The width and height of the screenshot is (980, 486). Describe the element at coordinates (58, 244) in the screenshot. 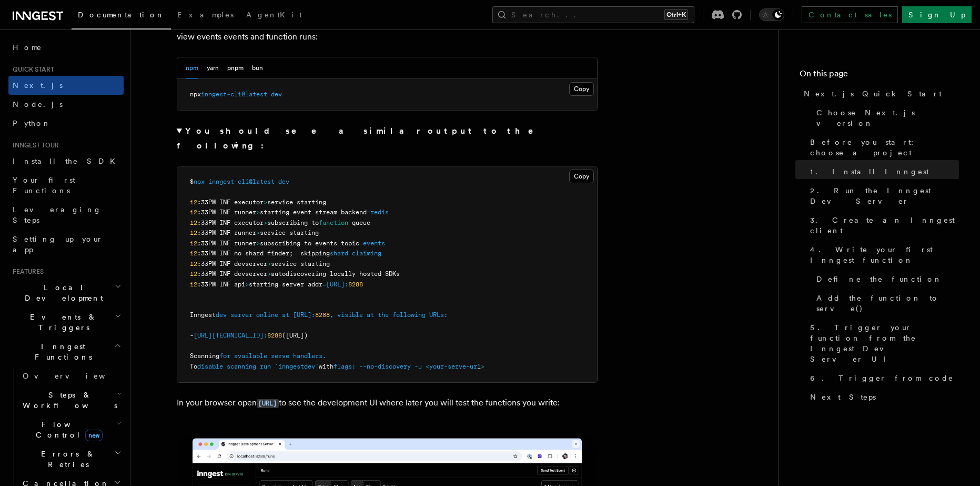

I see `span: Setting up your app` at that location.